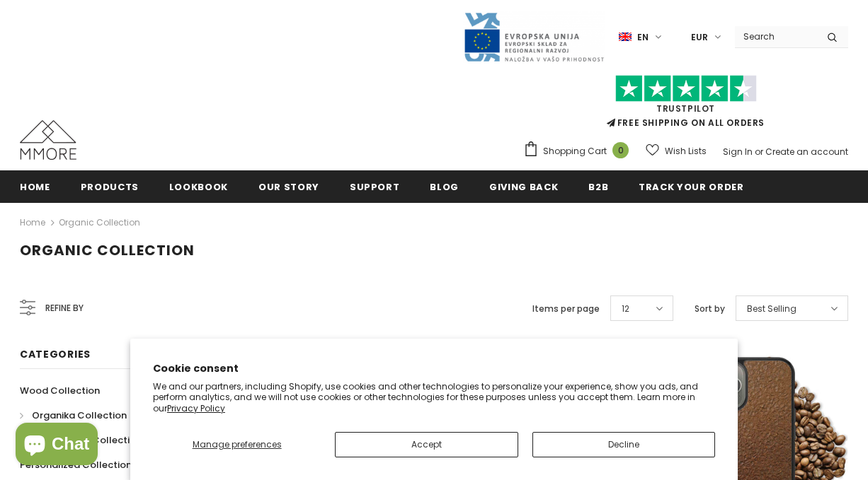 The height and width of the screenshot is (480, 868). What do you see at coordinates (48, 140) in the screenshot?
I see `img: MMORE Cases` at bounding box center [48, 140].